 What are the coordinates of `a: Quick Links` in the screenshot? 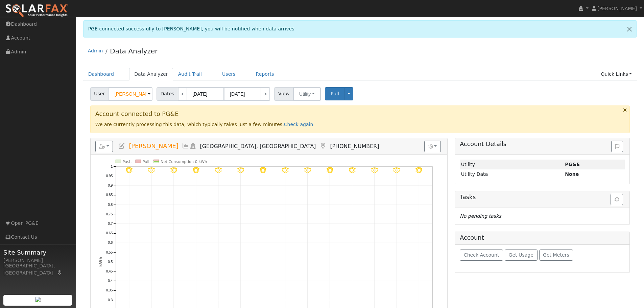 It's located at (616, 74).